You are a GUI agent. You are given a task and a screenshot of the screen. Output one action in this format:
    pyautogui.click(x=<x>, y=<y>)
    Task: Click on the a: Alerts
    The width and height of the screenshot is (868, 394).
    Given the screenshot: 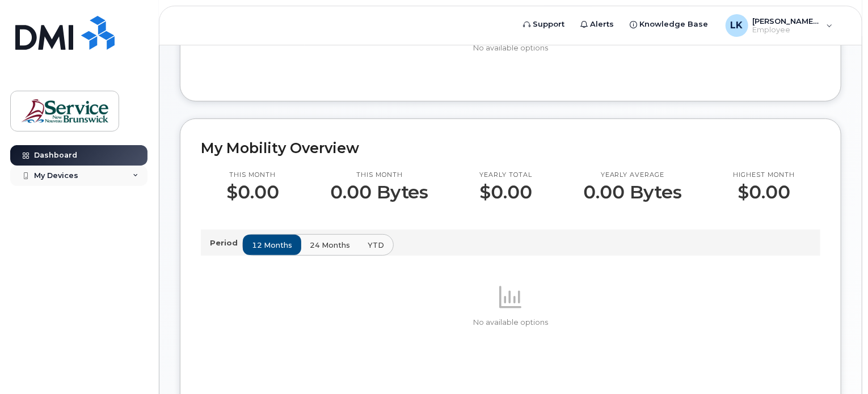 What is the action you would take?
    pyautogui.click(x=597, y=24)
    